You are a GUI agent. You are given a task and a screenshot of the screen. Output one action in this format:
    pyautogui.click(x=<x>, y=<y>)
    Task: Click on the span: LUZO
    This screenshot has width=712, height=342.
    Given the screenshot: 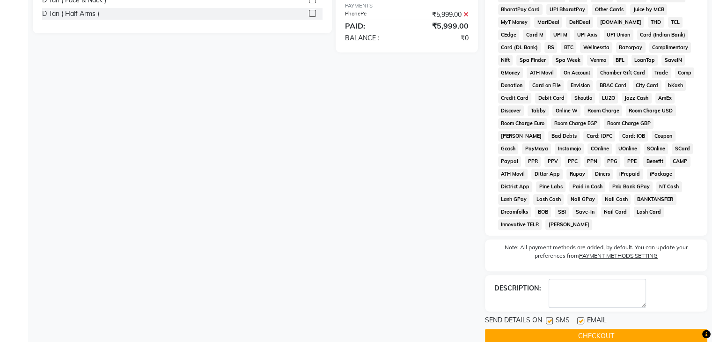 What is the action you would take?
    pyautogui.click(x=608, y=98)
    